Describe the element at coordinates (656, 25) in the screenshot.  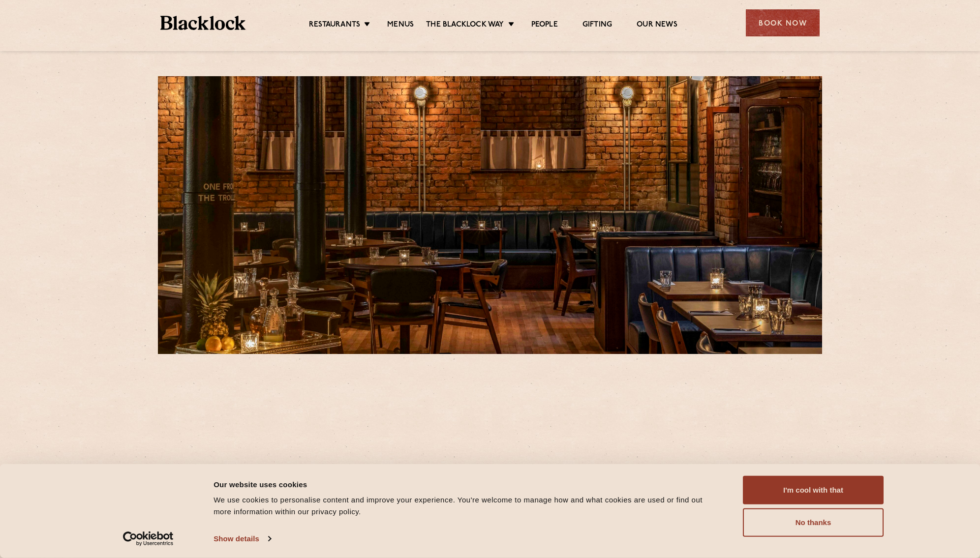
I see `a: Our News` at that location.